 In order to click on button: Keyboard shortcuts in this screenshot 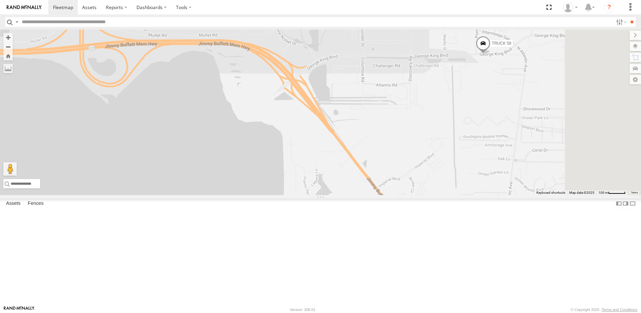, I will do `click(551, 192)`.